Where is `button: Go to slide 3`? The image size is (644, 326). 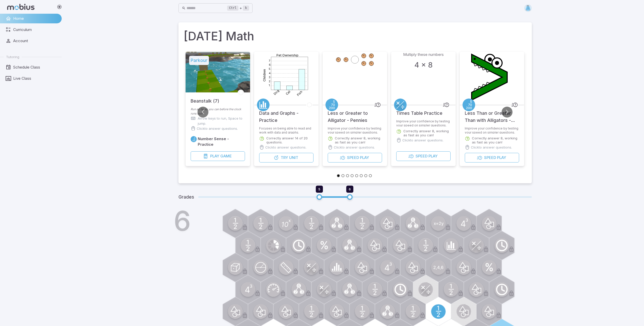 button: Go to slide 3 is located at coordinates (347, 176).